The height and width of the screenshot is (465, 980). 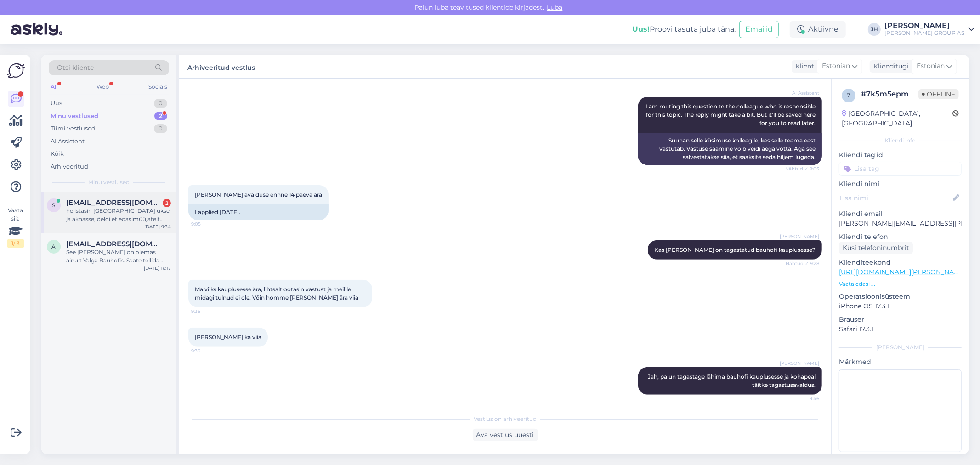 I want to click on div: AI Assistent, so click(x=68, y=142).